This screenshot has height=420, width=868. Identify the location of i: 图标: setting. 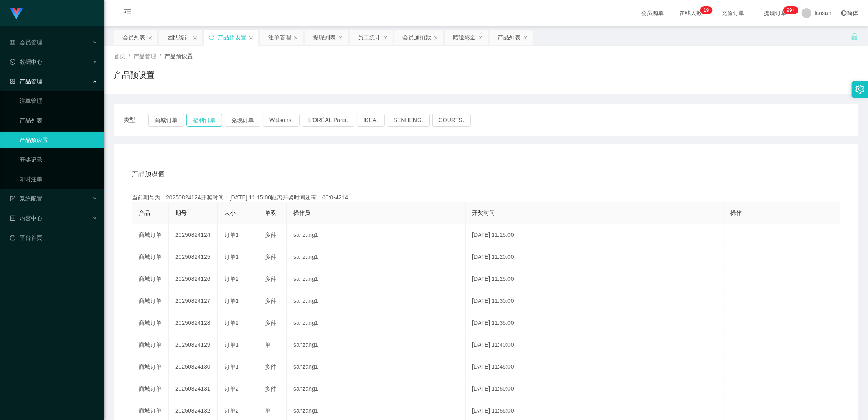
(860, 89).